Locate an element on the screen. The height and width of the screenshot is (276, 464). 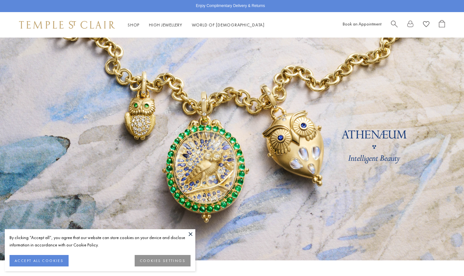
a: ShopShop is located at coordinates (133, 25).